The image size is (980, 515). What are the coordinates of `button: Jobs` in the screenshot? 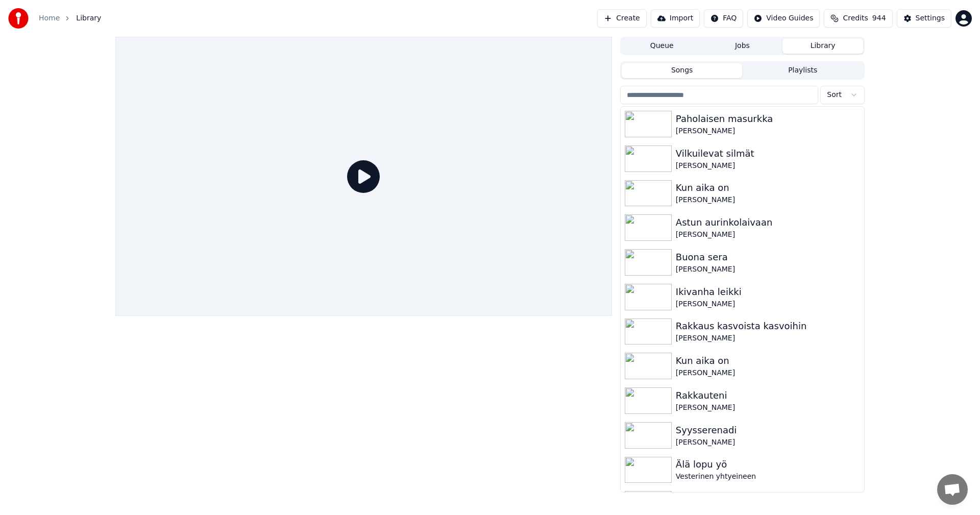 It's located at (742, 46).